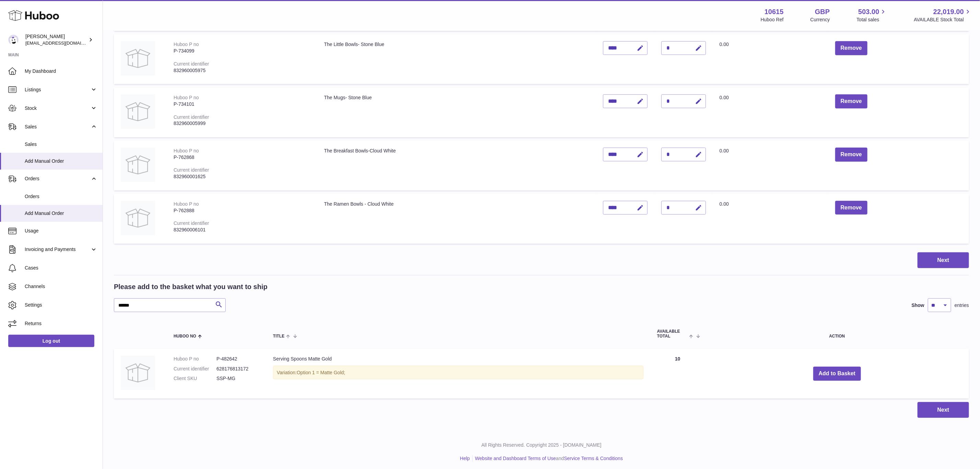 The image size is (980, 469). Describe the element at coordinates (594, 458) in the screenshot. I see `a: Service Terms & Conditions` at that location.